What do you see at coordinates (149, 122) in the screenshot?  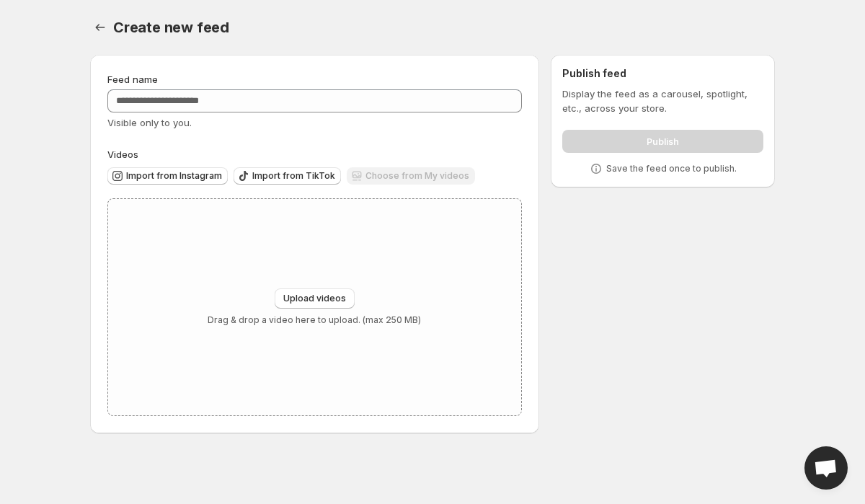 I see `span: Visible only to you.` at bounding box center [149, 122].